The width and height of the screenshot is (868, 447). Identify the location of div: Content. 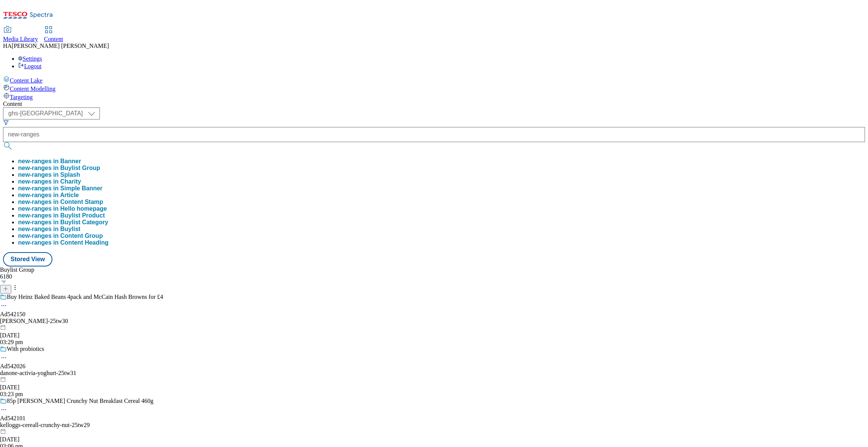
(434, 104).